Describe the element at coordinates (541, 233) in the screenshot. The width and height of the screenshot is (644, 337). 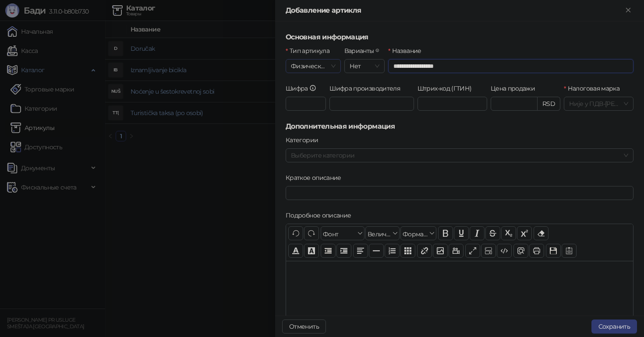
I see `button: Уклони формат` at that location.